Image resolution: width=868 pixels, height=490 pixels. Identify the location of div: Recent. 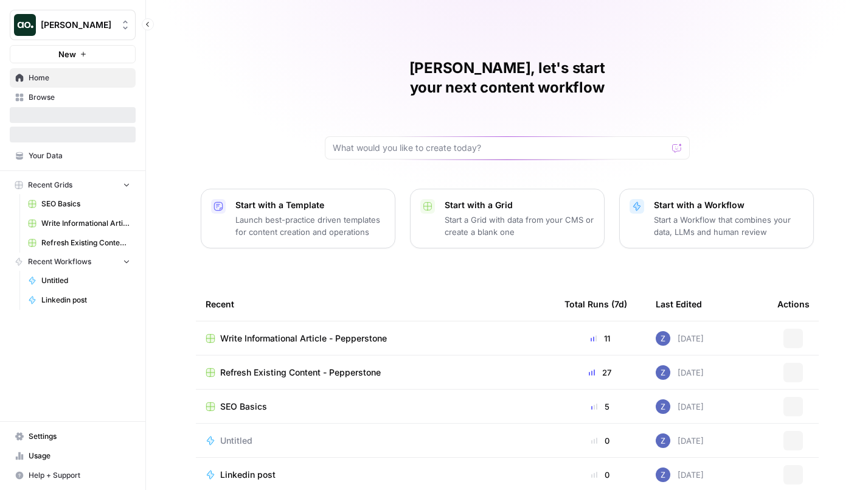
(376, 304).